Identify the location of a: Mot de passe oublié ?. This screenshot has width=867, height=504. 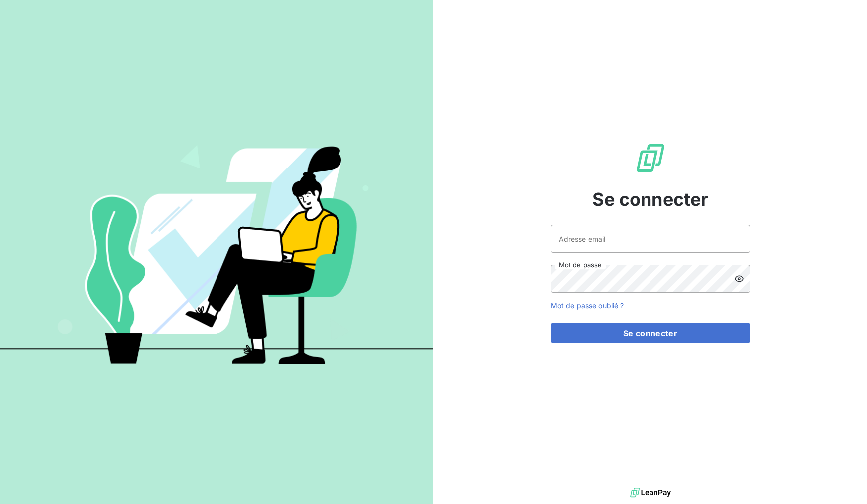
(587, 305).